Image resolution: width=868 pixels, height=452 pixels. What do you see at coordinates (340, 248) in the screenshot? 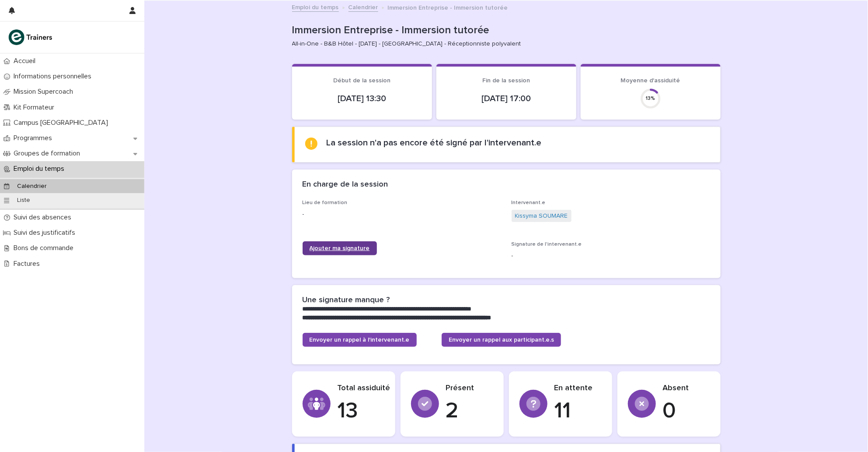
I see `span: Ajouter ma signature` at bounding box center [340, 248].